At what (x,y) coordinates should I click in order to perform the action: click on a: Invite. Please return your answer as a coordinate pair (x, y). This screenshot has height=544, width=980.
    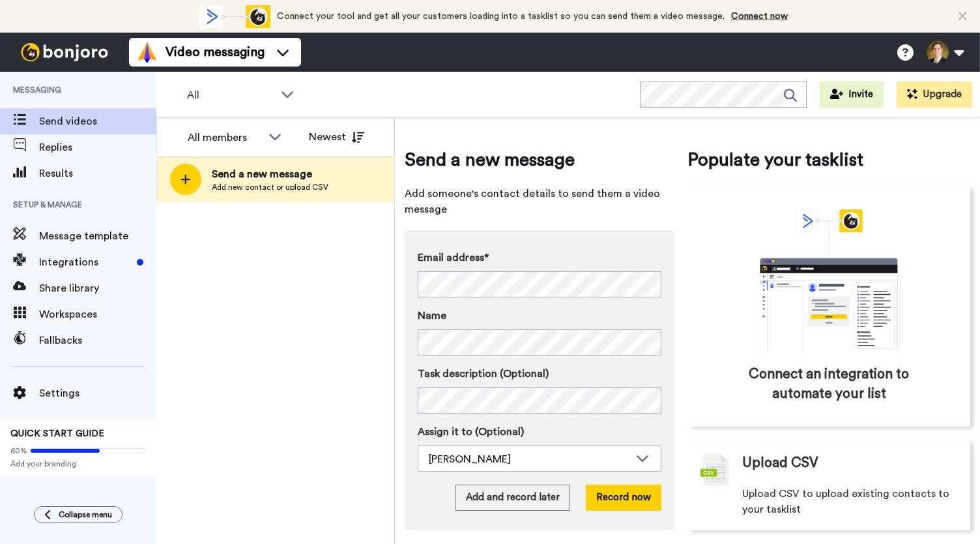
    Looking at the image, I should click on (852, 95).